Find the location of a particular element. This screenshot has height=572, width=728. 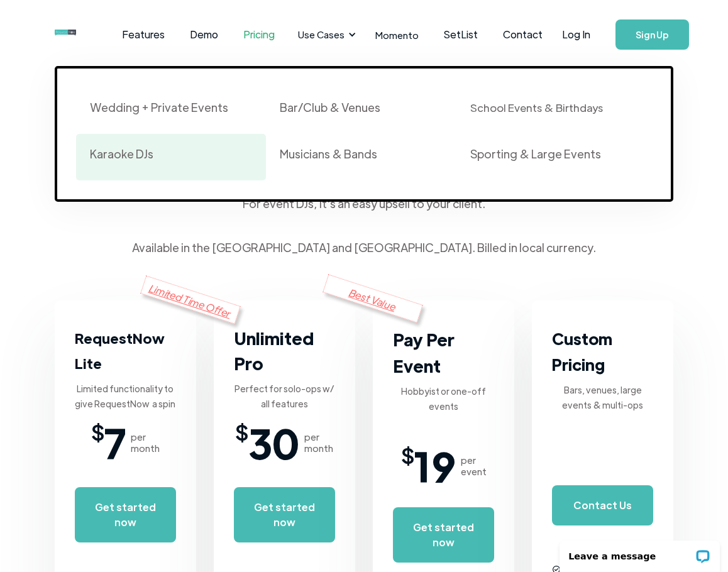

a: Demo is located at coordinates (203, 35).